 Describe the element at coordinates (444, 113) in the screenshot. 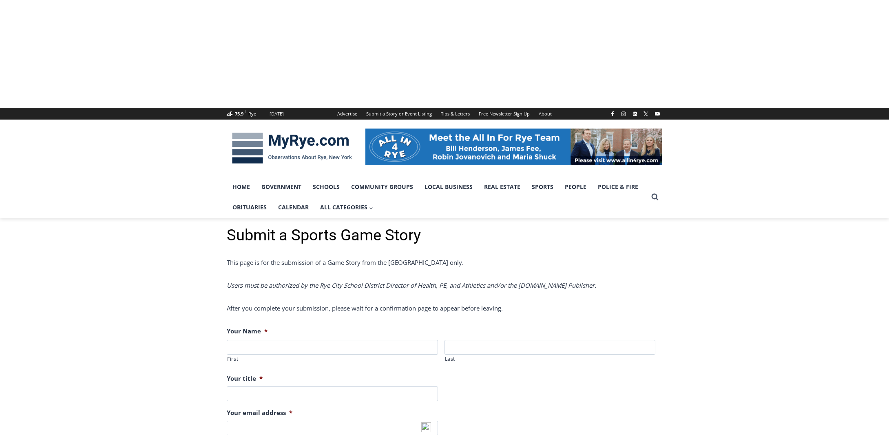

I see `nav: Secondary Navigation` at that location.